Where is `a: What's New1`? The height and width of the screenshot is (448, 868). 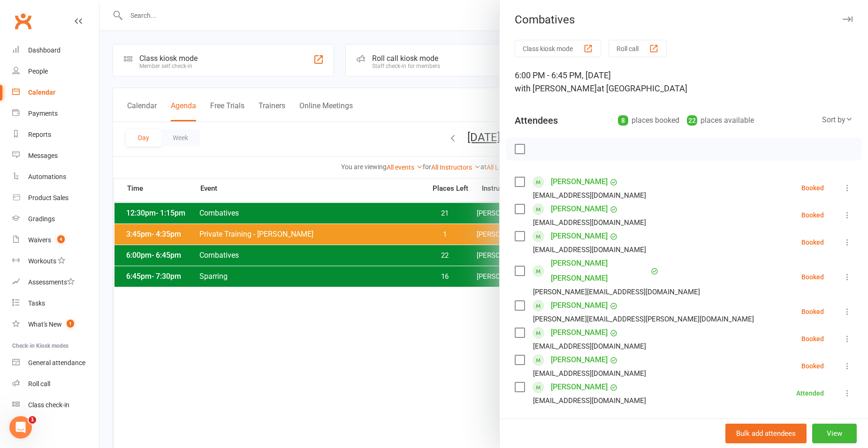 a: What's New1 is located at coordinates (55, 324).